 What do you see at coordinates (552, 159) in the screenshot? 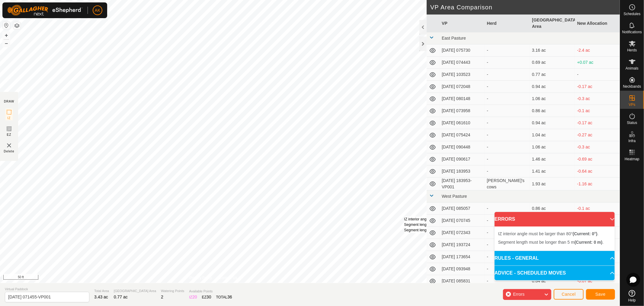
I see `td: 1.46 ac` at bounding box center [552, 159].